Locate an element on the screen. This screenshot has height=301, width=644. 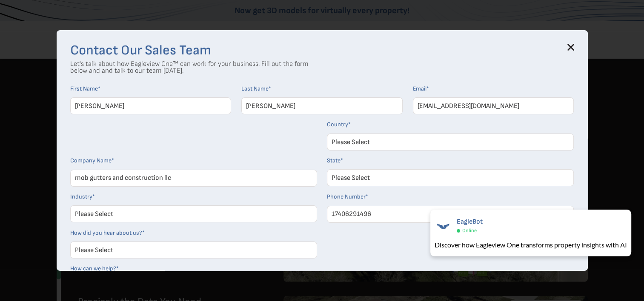
span: Online is located at coordinates (469, 230).